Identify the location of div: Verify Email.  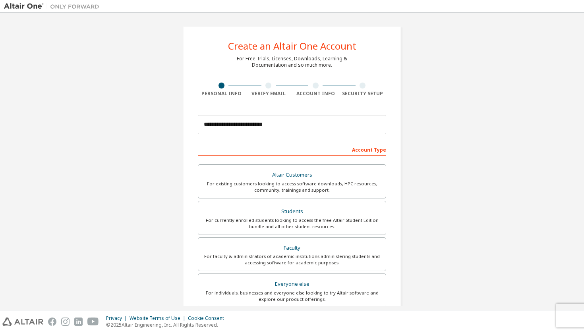
(268, 94).